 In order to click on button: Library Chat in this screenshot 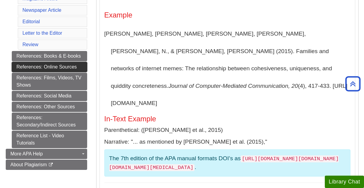, I will do `click(344, 181)`.